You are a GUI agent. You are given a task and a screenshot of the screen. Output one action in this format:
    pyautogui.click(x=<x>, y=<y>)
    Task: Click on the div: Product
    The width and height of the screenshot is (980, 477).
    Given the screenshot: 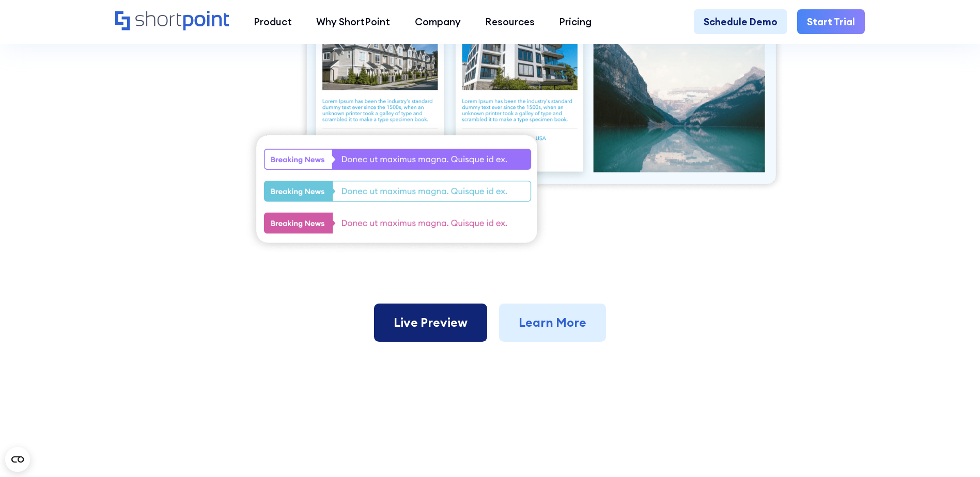 What is the action you would take?
    pyautogui.click(x=273, y=22)
    